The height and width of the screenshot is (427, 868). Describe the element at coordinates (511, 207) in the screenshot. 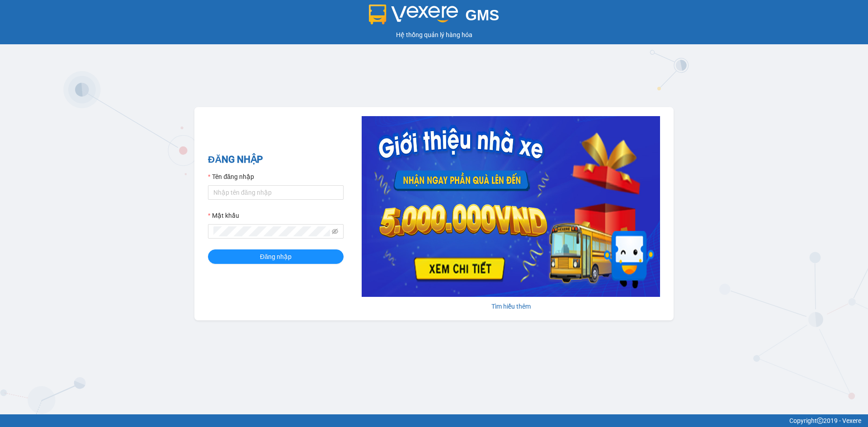

I see `img: banner-0` at that location.